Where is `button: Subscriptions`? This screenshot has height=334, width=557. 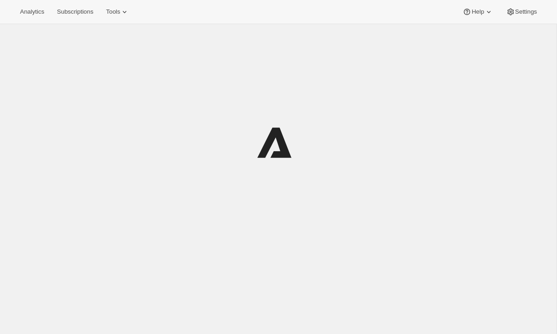
button: Subscriptions is located at coordinates (75, 12).